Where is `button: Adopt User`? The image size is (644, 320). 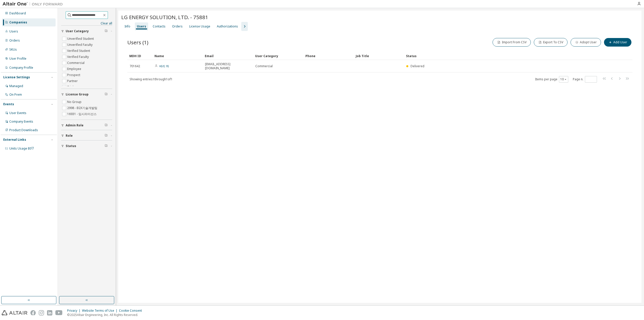 button: Adopt User is located at coordinates (585, 42).